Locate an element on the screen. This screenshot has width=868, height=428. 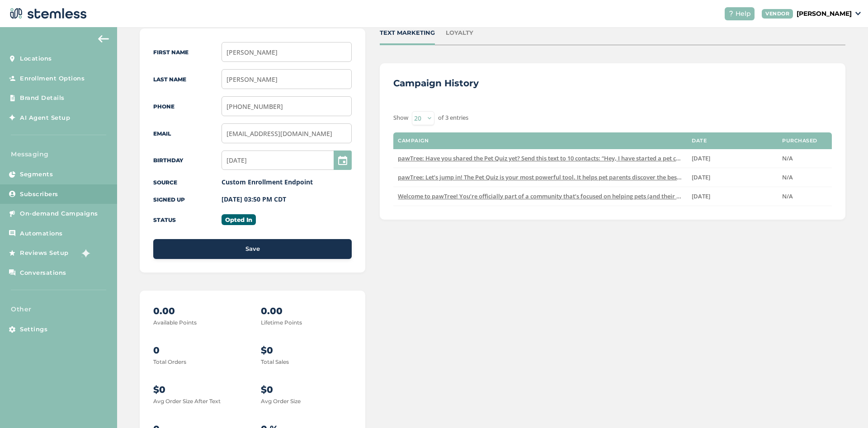
img: logo-dark-0685b13c.svg is located at coordinates (47, 13).